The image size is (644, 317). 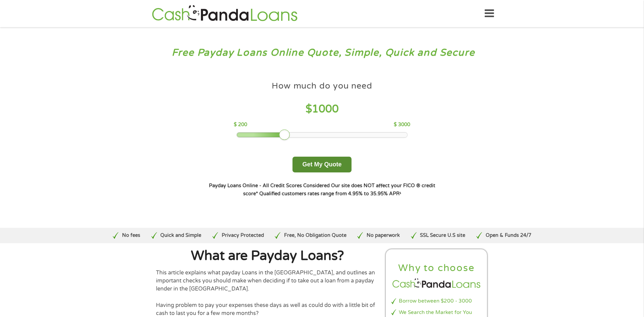 What do you see at coordinates (326, 109) in the screenshot?
I see `span: 1000` at bounding box center [326, 109].